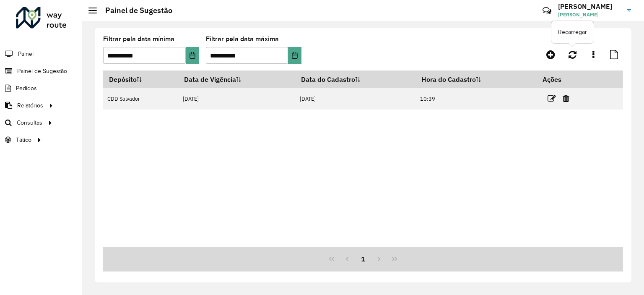  I want to click on td: CDD Salvador, so click(141, 98).